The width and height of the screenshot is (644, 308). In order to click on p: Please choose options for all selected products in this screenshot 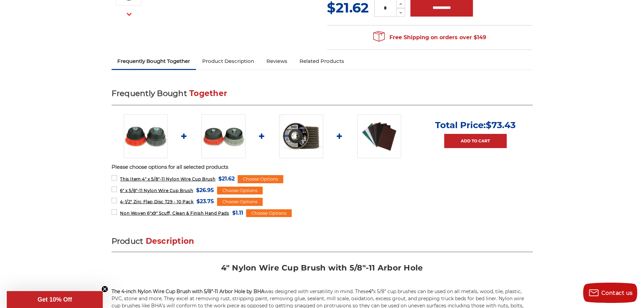, I will do `click(322, 167)`.